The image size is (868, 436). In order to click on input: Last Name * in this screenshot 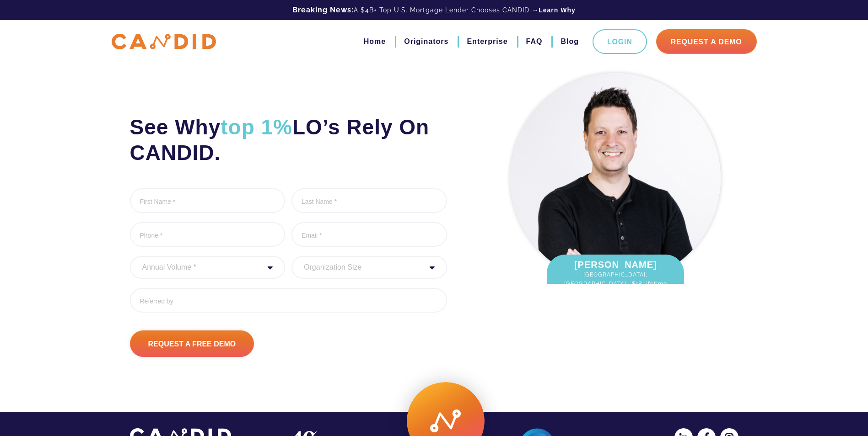, I will do `click(369, 201)`.